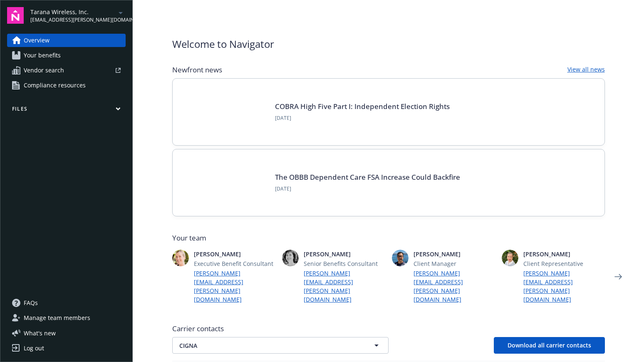  What do you see at coordinates (66, 55) in the screenshot?
I see `a: Your benefits` at bounding box center [66, 55].